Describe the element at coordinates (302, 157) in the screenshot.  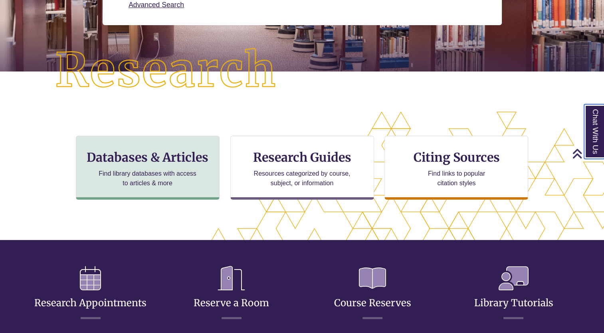
I see `h3: Research Guides` at that location.